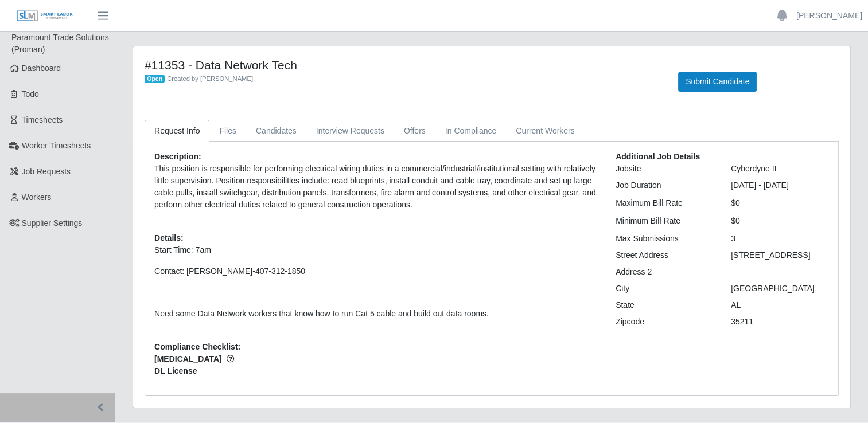 This screenshot has height=423, width=868. What do you see at coordinates (665, 169) in the screenshot?
I see `div: Jobsite` at bounding box center [665, 169].